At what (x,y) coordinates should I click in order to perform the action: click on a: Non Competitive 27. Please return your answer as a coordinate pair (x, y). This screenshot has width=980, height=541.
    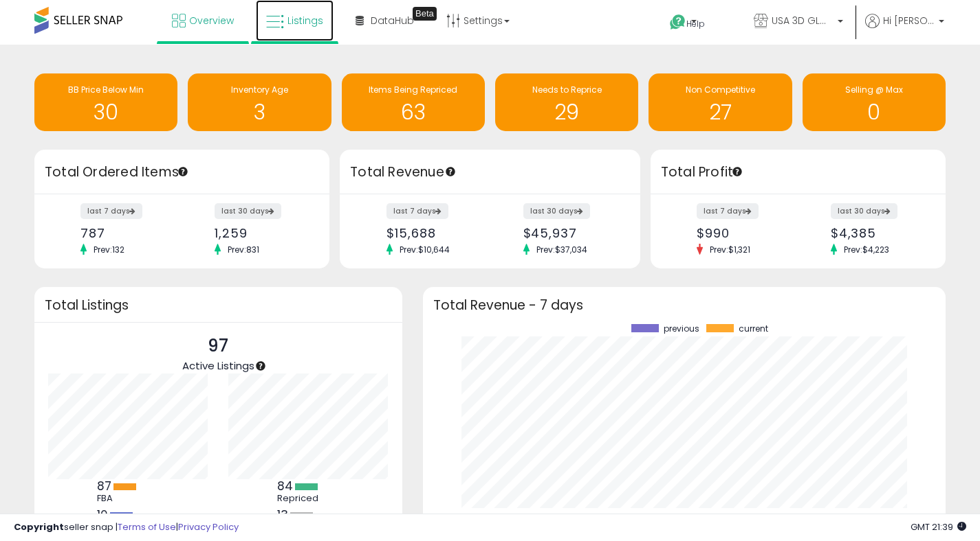
    Looking at the image, I should click on (720, 103).